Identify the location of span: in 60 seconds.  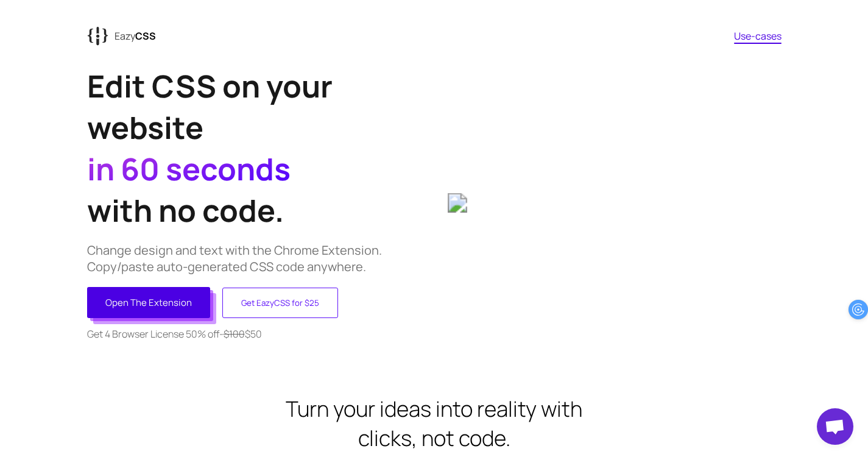
(189, 169).